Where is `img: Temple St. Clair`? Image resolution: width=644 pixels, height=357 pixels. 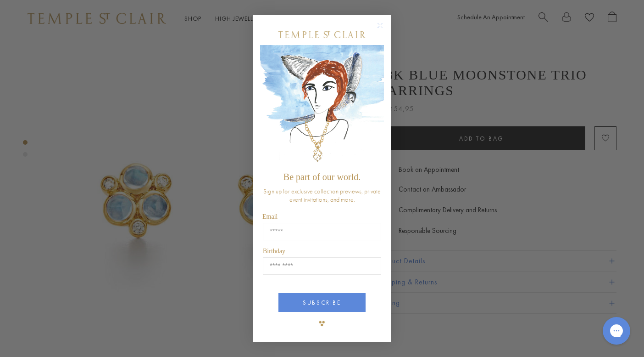 img: Temple St. Clair is located at coordinates (322, 35).